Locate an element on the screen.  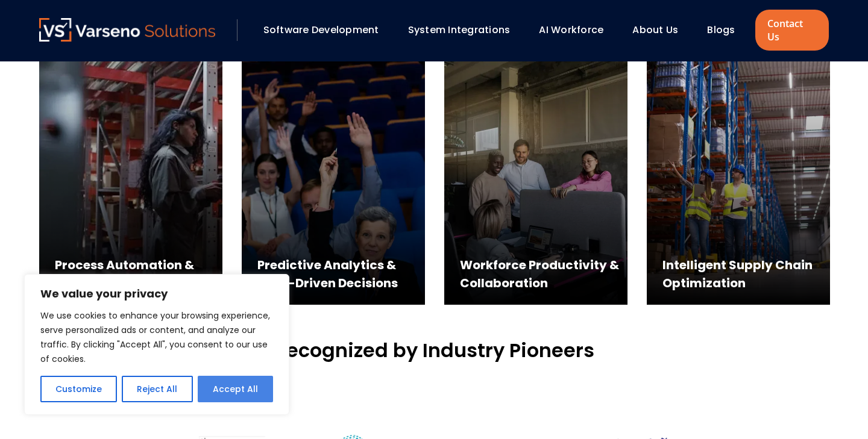
a: Software Development is located at coordinates (321, 30).